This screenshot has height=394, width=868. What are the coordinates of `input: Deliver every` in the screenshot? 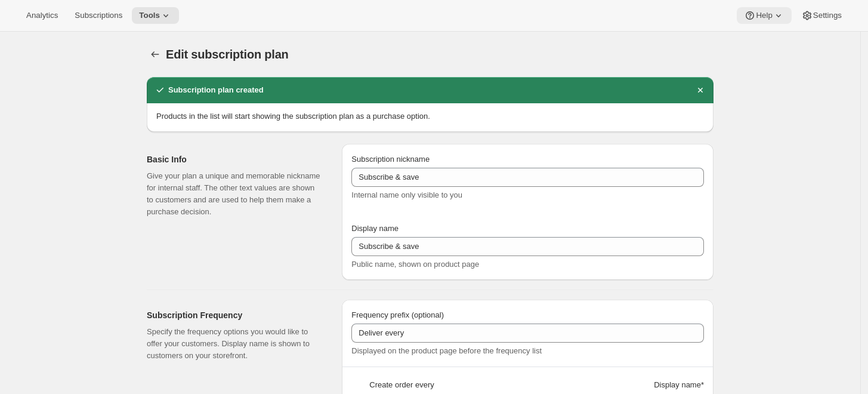 It's located at (527, 333).